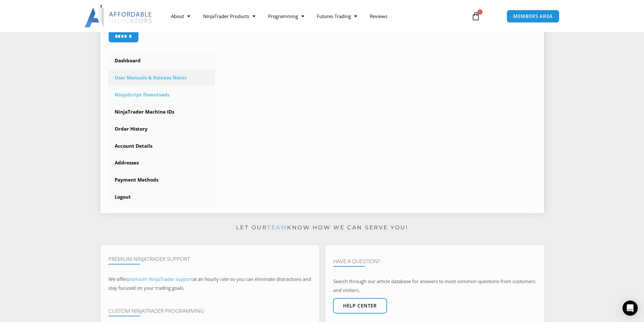 The image size is (644, 322). What do you see at coordinates (533, 16) in the screenshot?
I see `a: MEMBERS AREA` at bounding box center [533, 16].